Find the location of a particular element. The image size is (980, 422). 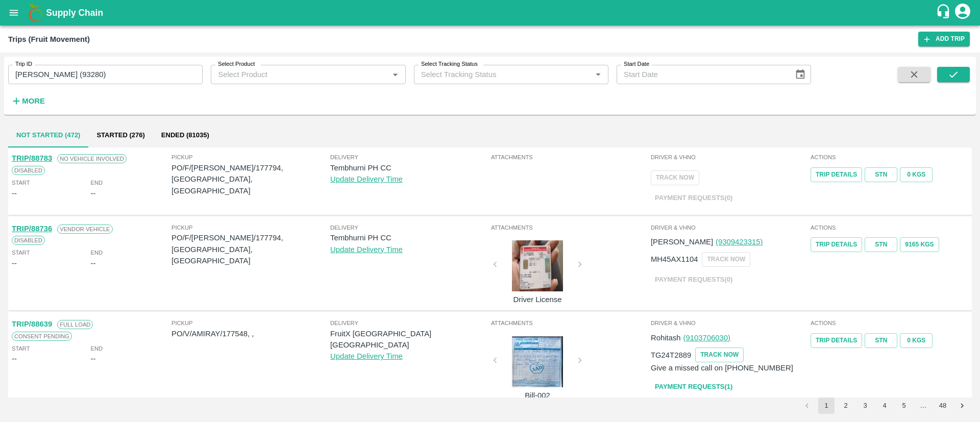

button: 9165 Kgs is located at coordinates (920, 245).